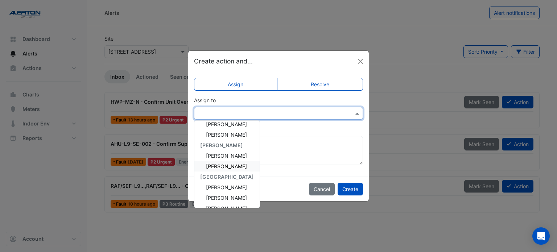 The height and width of the screenshot is (252, 557). I want to click on h5: Create action and..., so click(223, 61).